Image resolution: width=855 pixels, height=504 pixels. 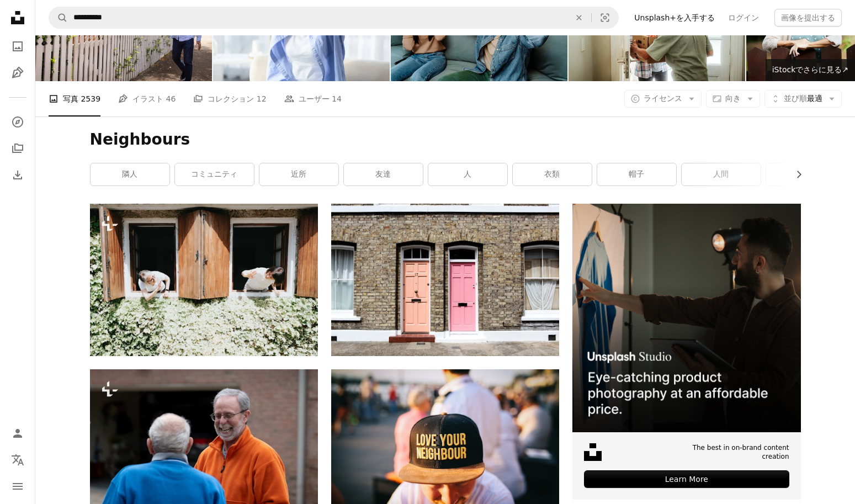 What do you see at coordinates (579, 17) in the screenshot?
I see `button: 全てクリア` at bounding box center [579, 17].